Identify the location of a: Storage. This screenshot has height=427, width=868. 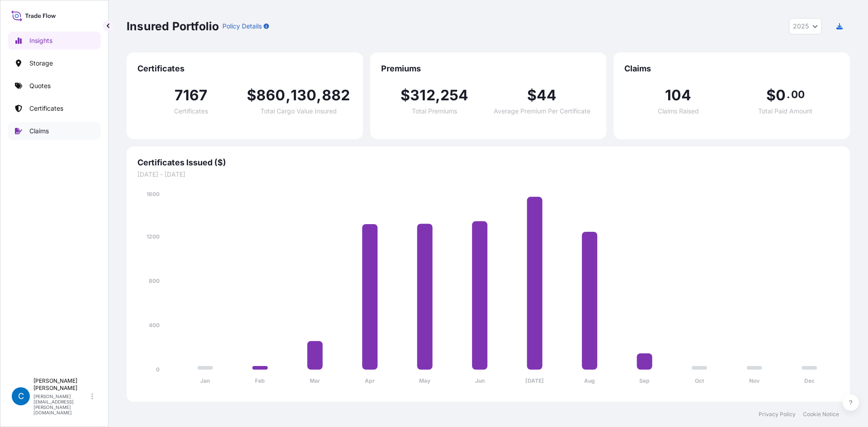
(54, 63).